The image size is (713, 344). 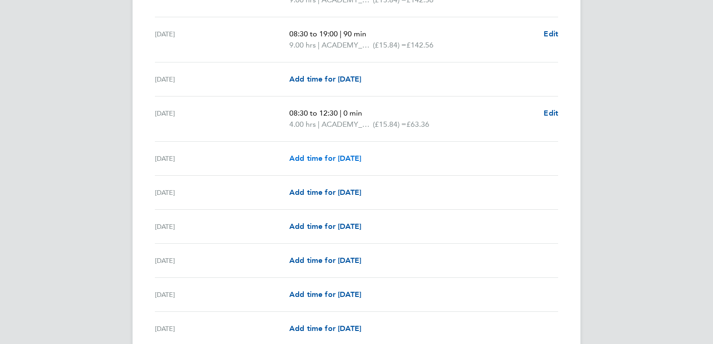 I want to click on span: £63.36, so click(x=418, y=124).